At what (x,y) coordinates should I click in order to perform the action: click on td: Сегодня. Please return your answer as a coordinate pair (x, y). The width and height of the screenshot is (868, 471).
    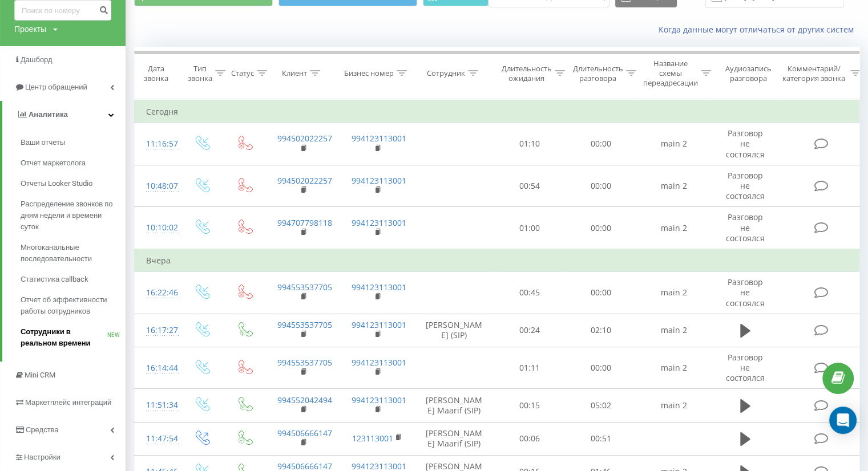
    Looking at the image, I should click on (500, 112).